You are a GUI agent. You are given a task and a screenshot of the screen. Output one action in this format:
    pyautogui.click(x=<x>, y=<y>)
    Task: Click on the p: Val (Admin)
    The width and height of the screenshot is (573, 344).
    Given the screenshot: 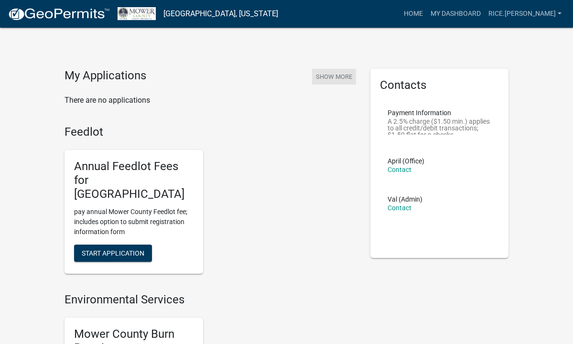 What is the action you would take?
    pyautogui.click(x=405, y=199)
    